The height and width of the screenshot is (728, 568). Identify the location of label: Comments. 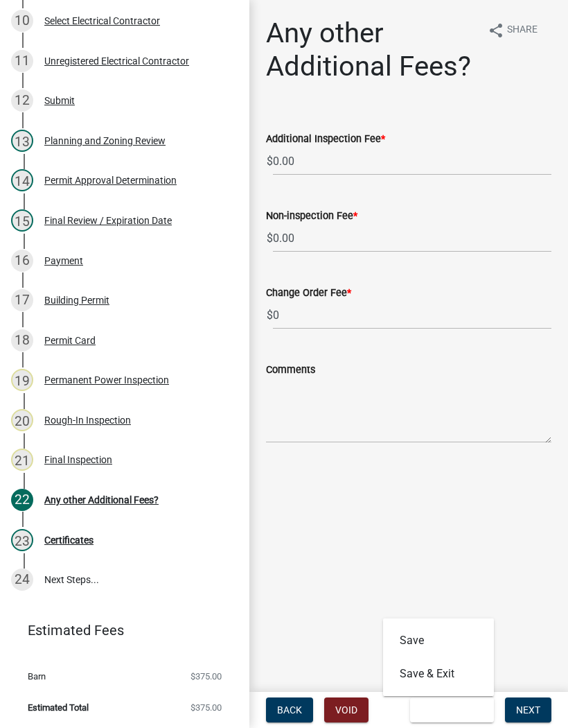
(290, 370).